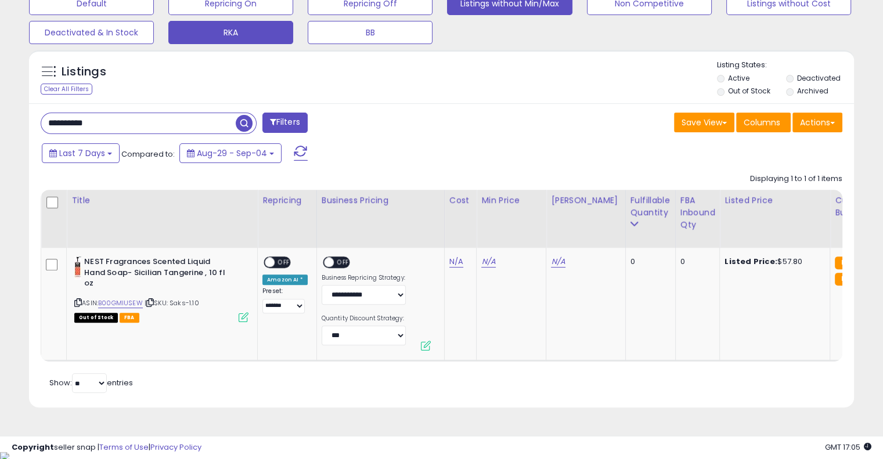 The width and height of the screenshot is (883, 459). What do you see at coordinates (232, 153) in the screenshot?
I see `span: Aug-29 - Sep-04` at bounding box center [232, 153].